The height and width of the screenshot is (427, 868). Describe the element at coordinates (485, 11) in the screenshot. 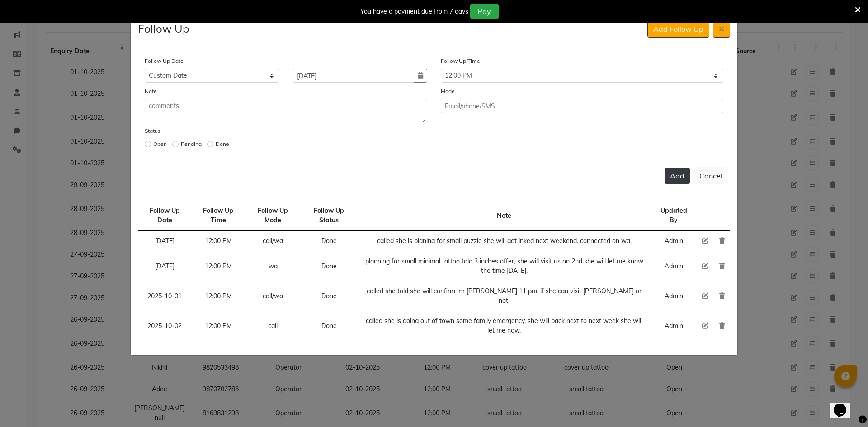

I see `button: Pay` at that location.